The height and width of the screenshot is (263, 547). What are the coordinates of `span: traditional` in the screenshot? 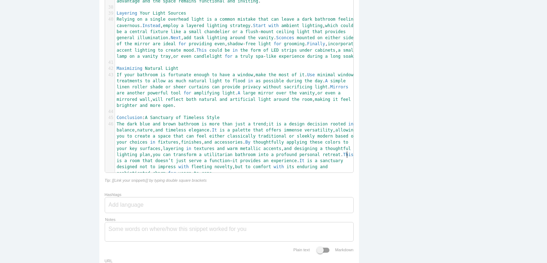 It's located at (272, 136).